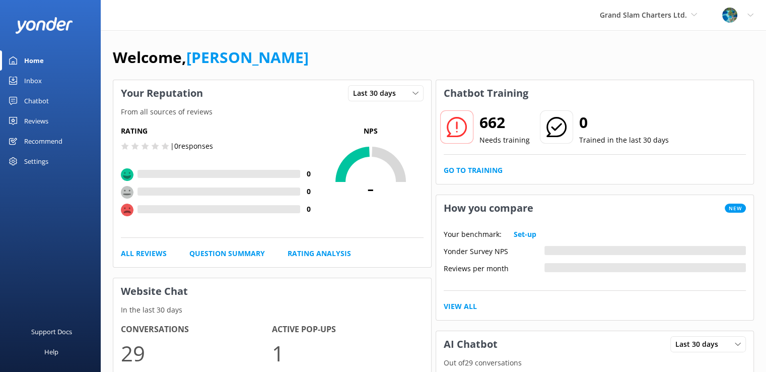  Describe the element at coordinates (595, 362) in the screenshot. I see `p: Out of 29 conversations` at that location.